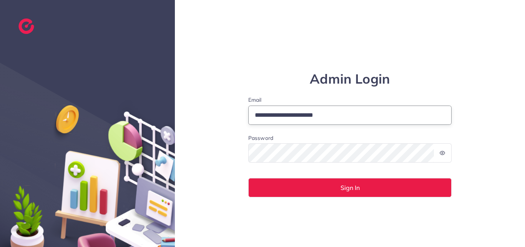  I want to click on img: logo, so click(26, 26).